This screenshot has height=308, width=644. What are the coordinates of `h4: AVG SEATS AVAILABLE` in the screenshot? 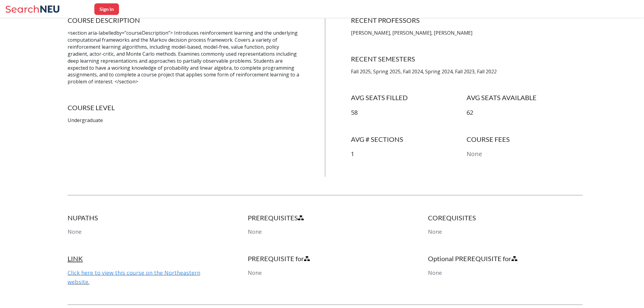 It's located at (525, 98).